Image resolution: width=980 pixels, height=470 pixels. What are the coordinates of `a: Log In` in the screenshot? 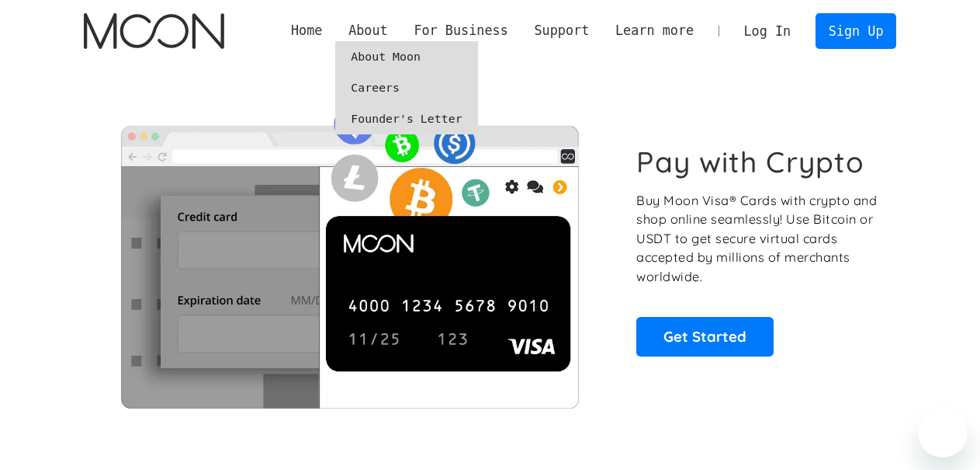 It's located at (767, 31).